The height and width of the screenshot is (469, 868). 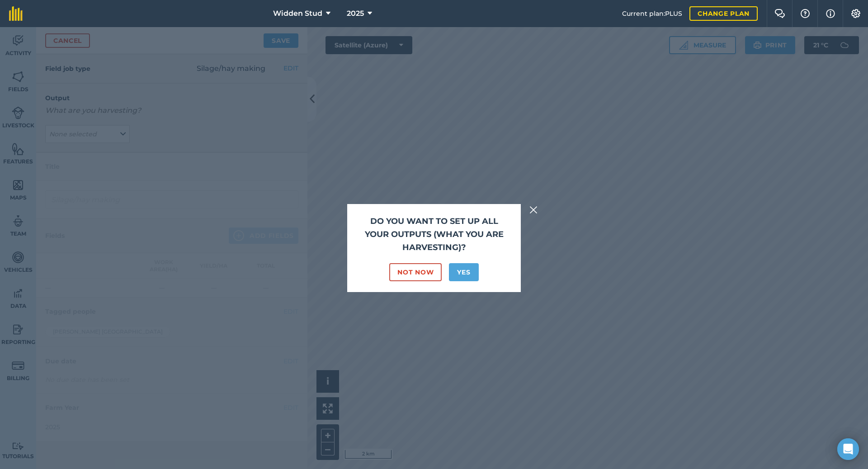 What do you see at coordinates (847, 449) in the screenshot?
I see `div: Open Intercom Messenger` at bounding box center [847, 449].